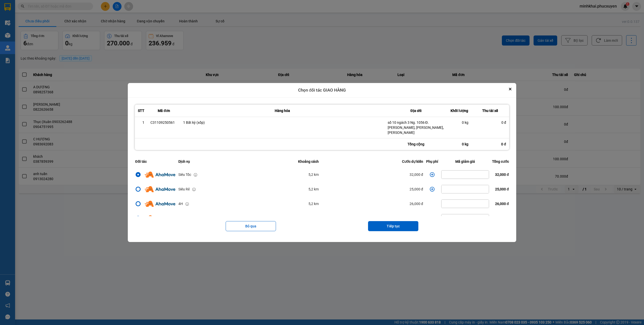 Image resolution: width=644 pixels, height=325 pixels. Describe the element at coordinates (502, 189) in the screenshot. I see `span: 25,000 đ` at that location.